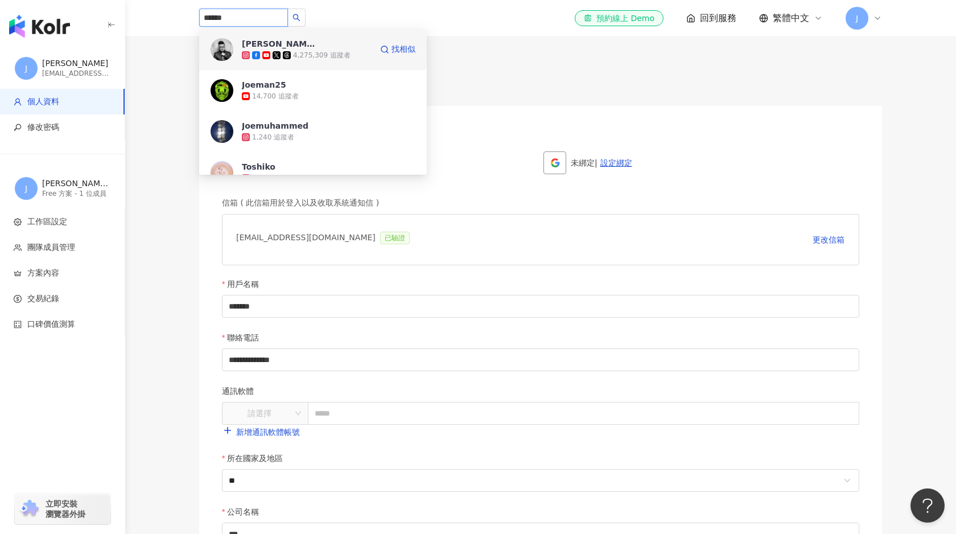 This screenshot has height=534, width=956. I want to click on label: 用戶名稱, so click(245, 284).